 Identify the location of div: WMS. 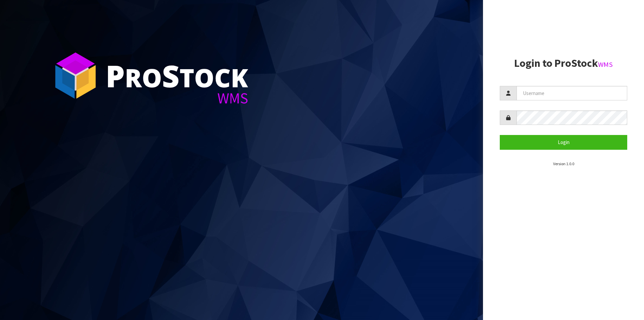
(177, 98).